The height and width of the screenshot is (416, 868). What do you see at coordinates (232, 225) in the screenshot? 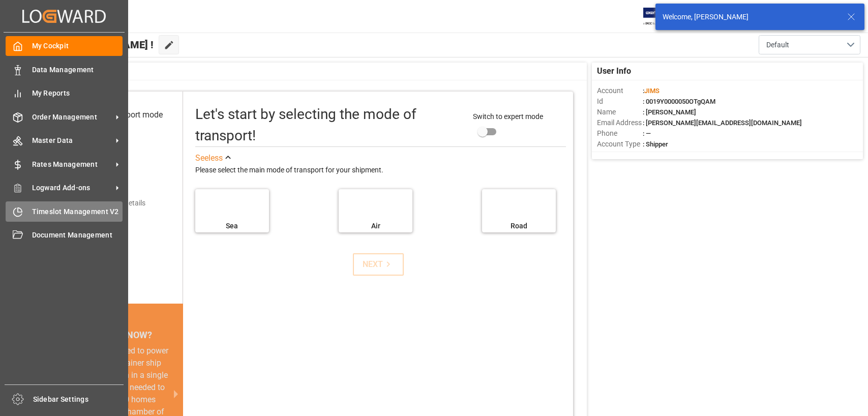
I see `div: Sea` at bounding box center [232, 225].